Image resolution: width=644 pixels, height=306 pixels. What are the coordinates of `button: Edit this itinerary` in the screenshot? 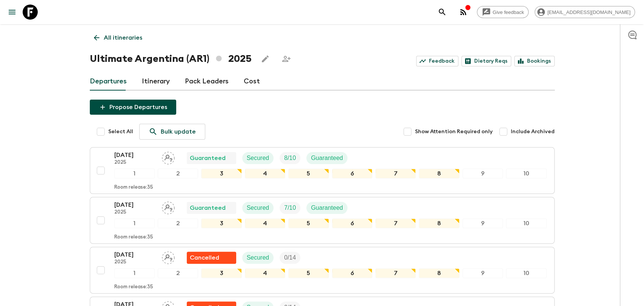 It's located at (266, 59).